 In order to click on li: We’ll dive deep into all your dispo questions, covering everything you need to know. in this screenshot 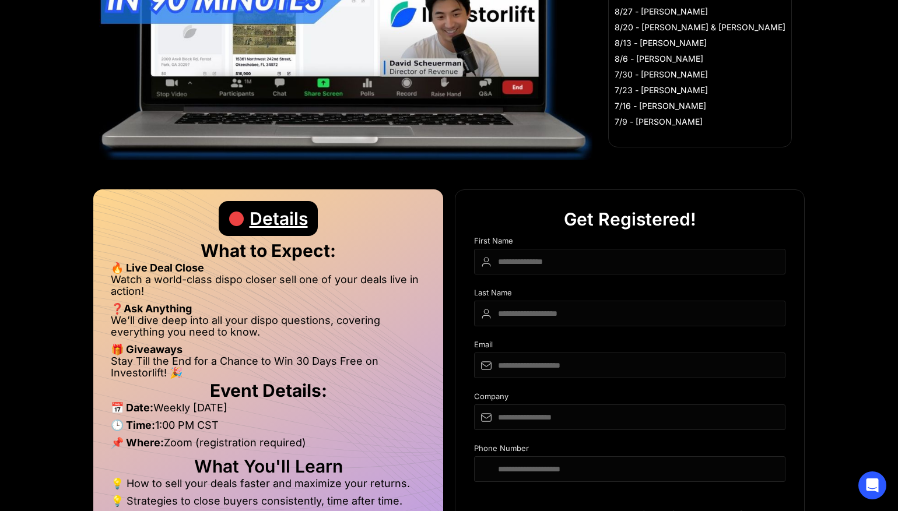, I will do `click(268, 329)`.